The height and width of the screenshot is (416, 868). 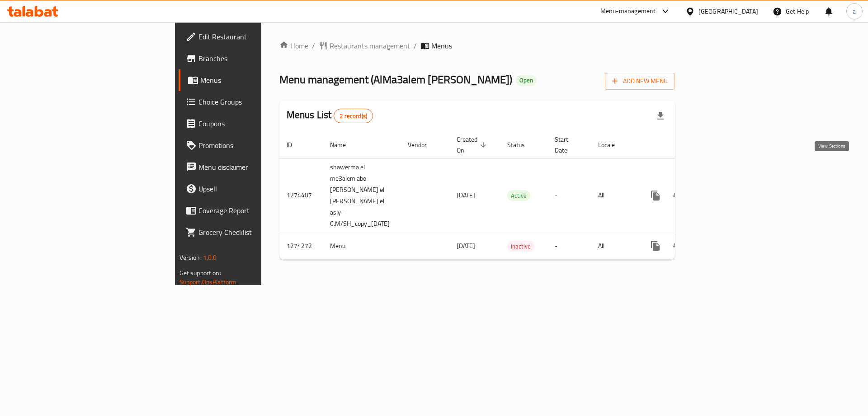 What do you see at coordinates (526, 80) in the screenshot?
I see `span: Open` at bounding box center [526, 80].